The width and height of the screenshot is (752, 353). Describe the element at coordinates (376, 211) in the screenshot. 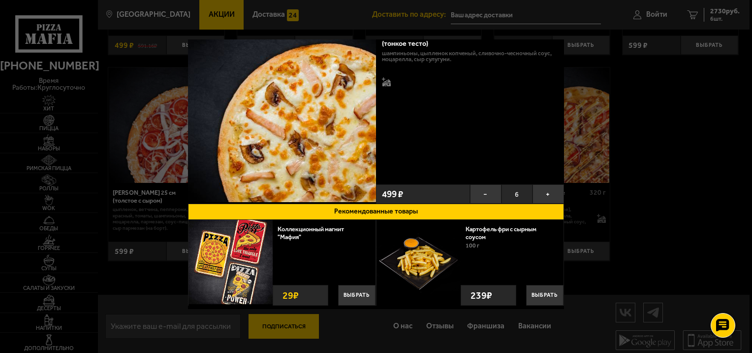

I see `button: Рекомендованные товары` at that location.